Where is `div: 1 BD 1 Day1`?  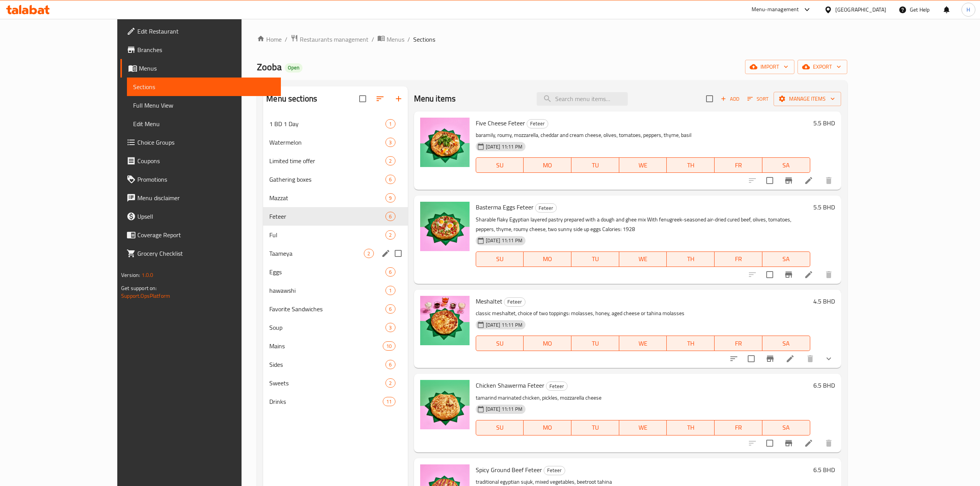
div: 1 BD 1 Day1 is located at coordinates (336, 124).